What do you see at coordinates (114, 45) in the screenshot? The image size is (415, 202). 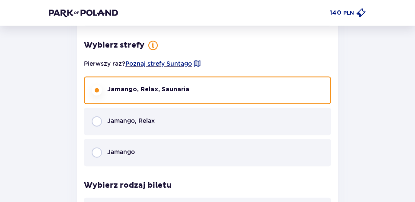 I see `p: Wybierz strefy` at bounding box center [114, 45].